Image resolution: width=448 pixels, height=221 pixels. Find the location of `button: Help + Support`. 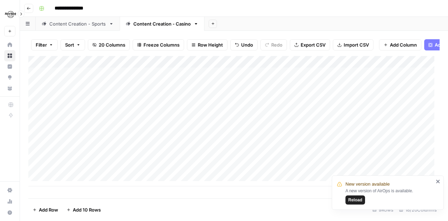

button: Help + Support is located at coordinates (10, 212).